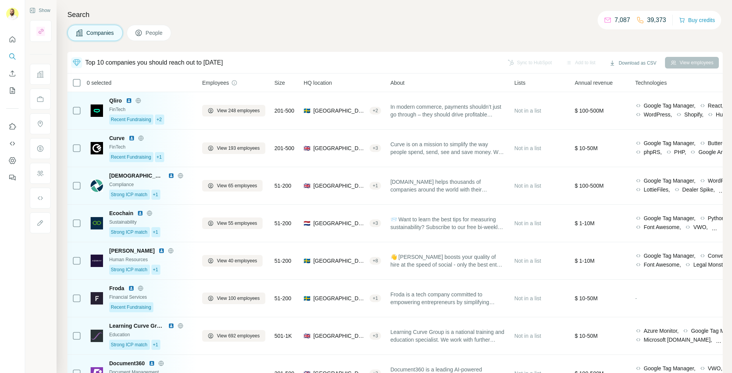  I want to click on span: Learning Curve Group is a national training and education specialist. We work with further educat..., so click(447, 336).